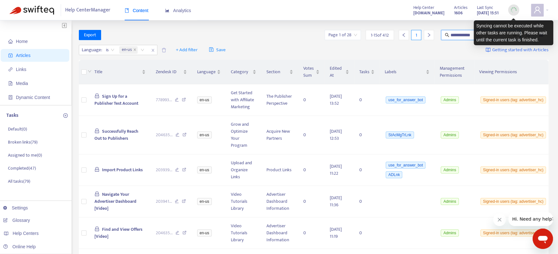 The height and width of the screenshot is (254, 558). What do you see at coordinates (171, 72) in the screenshot?
I see `th: Zendesk ID` at bounding box center [171, 72].